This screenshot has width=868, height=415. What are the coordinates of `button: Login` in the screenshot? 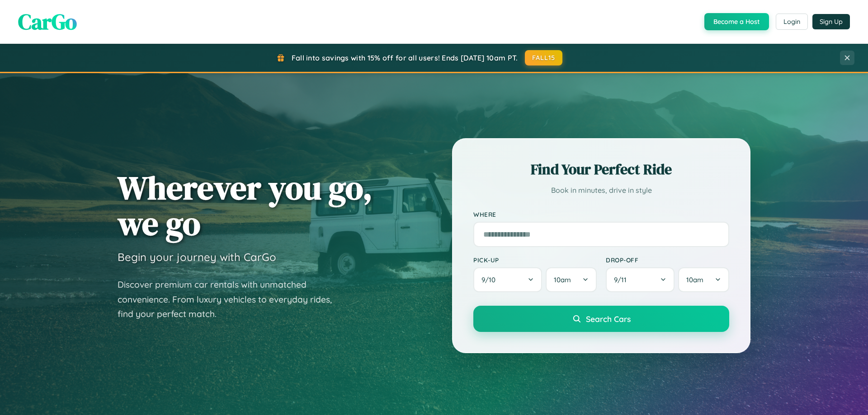 It's located at (791, 22).